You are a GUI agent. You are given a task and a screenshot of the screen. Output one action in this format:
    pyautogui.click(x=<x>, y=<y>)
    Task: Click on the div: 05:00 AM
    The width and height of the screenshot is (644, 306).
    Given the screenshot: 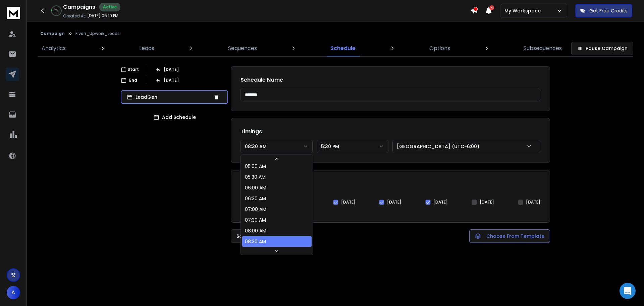 What is the action you would take?
    pyautogui.click(x=256, y=166)
    